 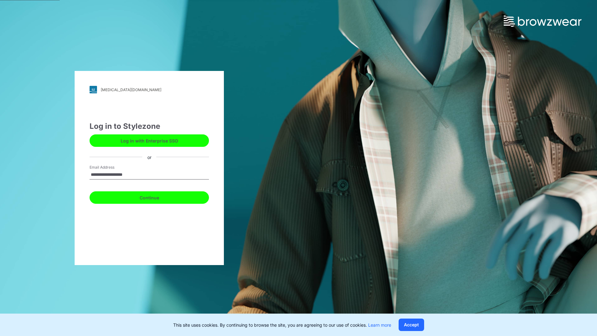 I want to click on p: This site uses cookies. By continuing to browse the site, you are agreeing to our use of cookies., so click(x=282, y=325).